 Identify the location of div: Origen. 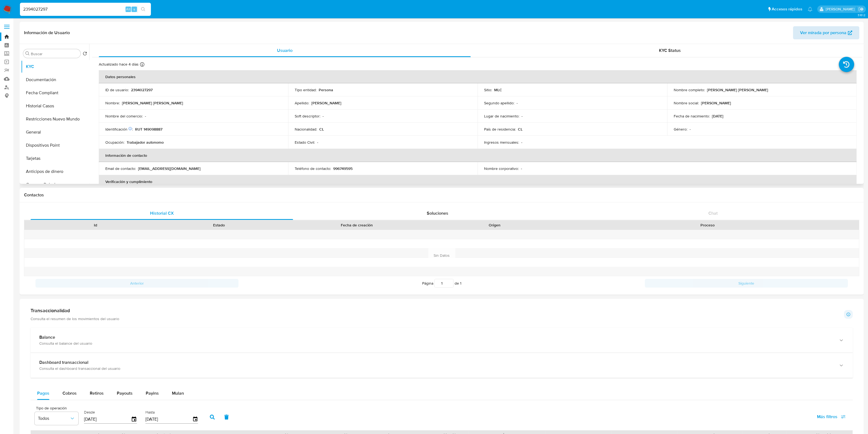
(495, 225).